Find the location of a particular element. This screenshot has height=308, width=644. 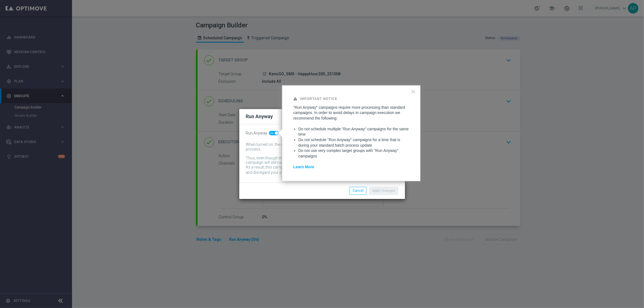

li: Do not use very complex target groups with "Run Anyway" campaigns is located at coordinates (353, 153).